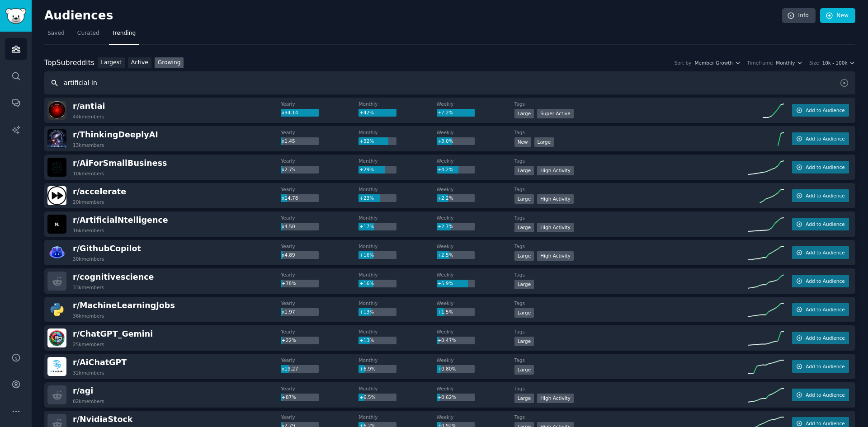 This screenshot has height=427, width=868. Describe the element at coordinates (445, 312) in the screenshot. I see `span: +1.5%` at that location.